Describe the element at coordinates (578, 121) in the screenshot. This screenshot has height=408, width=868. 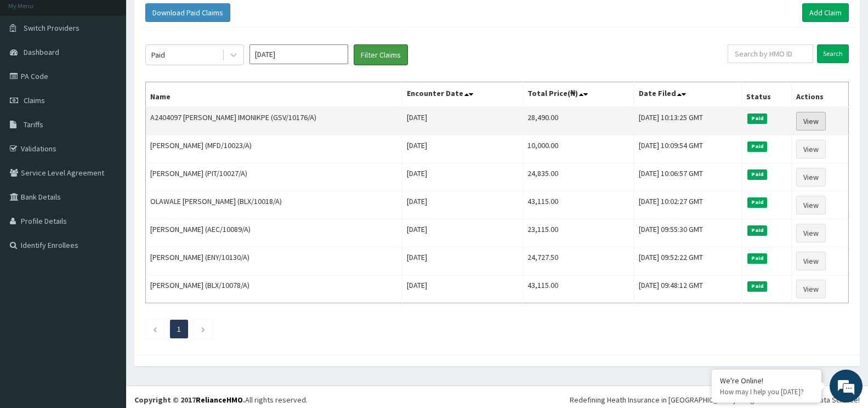
I see `td: 28,490.00` at that location.